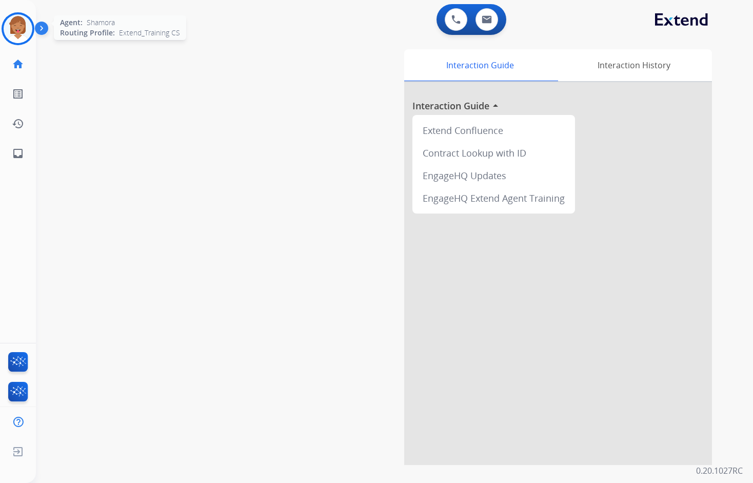 The height and width of the screenshot is (483, 753). What do you see at coordinates (18, 29) in the screenshot?
I see `img: avatar` at bounding box center [18, 29].